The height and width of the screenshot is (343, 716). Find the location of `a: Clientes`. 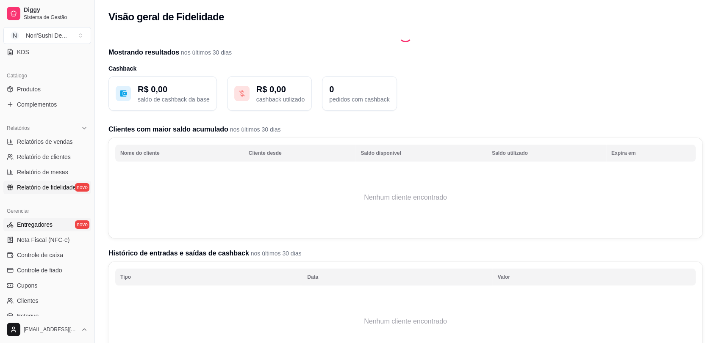

a: Clientes is located at coordinates (47, 301).